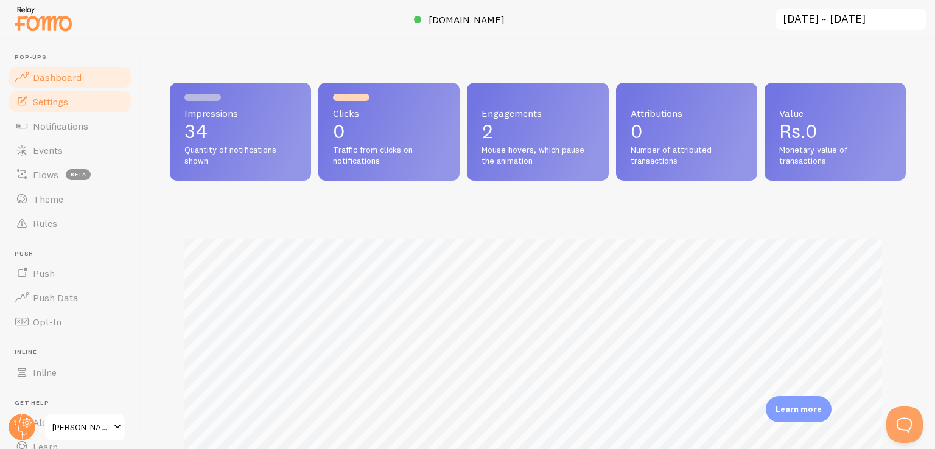 This screenshot has height=449, width=935. What do you see at coordinates (70, 423) in the screenshot?
I see `a: Alerts` at bounding box center [70, 423].